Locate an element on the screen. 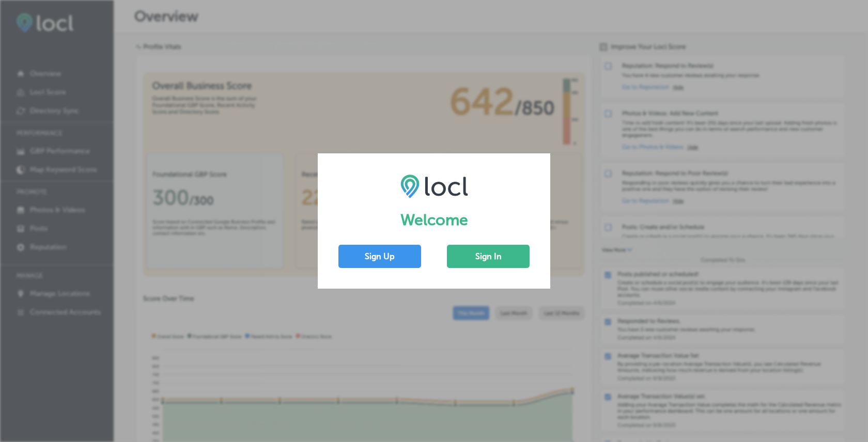 The height and width of the screenshot is (442, 868). img: LOCL logo is located at coordinates (434, 186).